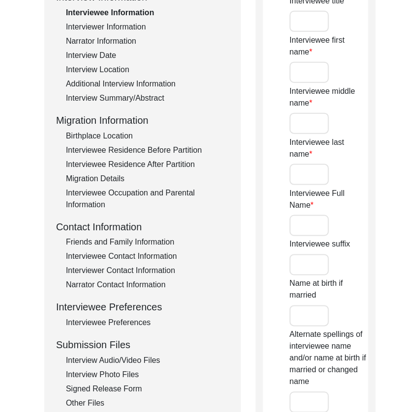 This screenshot has width=420, height=412. What do you see at coordinates (147, 199) in the screenshot?
I see `div: Interviewee Occupation and Parental Information` at bounding box center [147, 199].